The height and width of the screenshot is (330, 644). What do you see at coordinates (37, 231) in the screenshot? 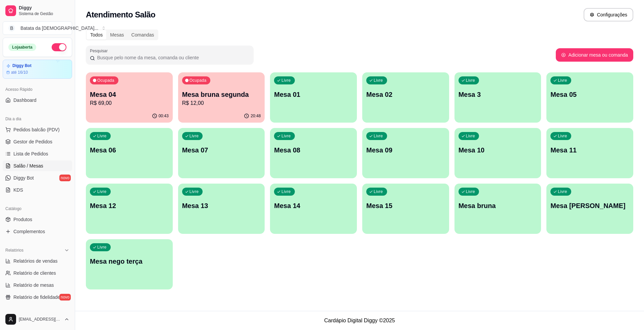
I see `a: Complementos` at bounding box center [37, 231].